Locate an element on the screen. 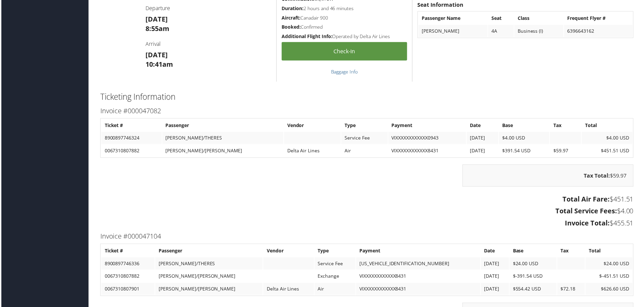 The height and width of the screenshot is (307, 644). strong: Seat Information is located at coordinates (441, 5).